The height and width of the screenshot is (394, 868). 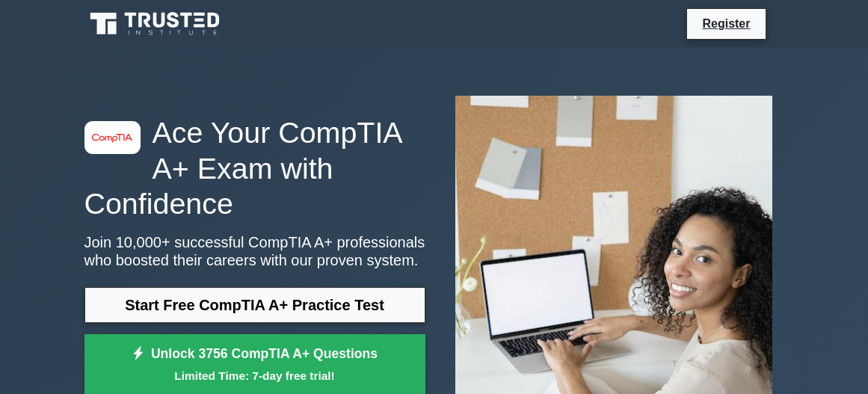 What do you see at coordinates (255, 365) in the screenshot?
I see `a: Unlock 3756 CompTIA A+ QuestionsLimited Time: 7-day free trial!` at bounding box center [255, 365].